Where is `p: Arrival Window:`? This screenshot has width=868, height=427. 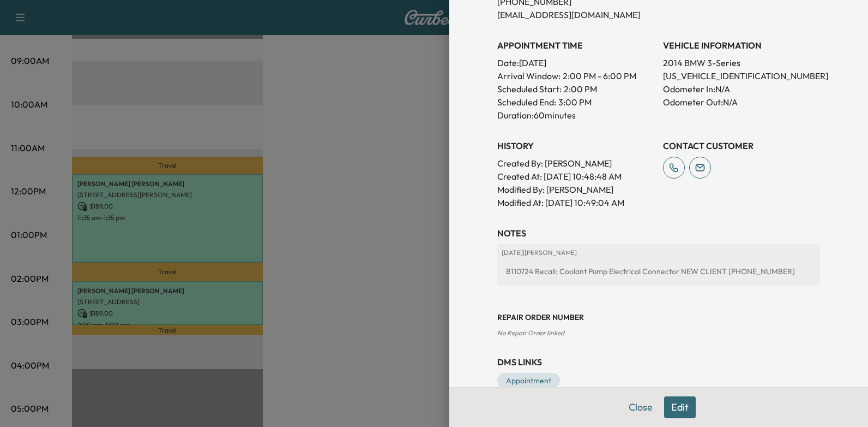
p: Arrival Window: is located at coordinates (576, 76).